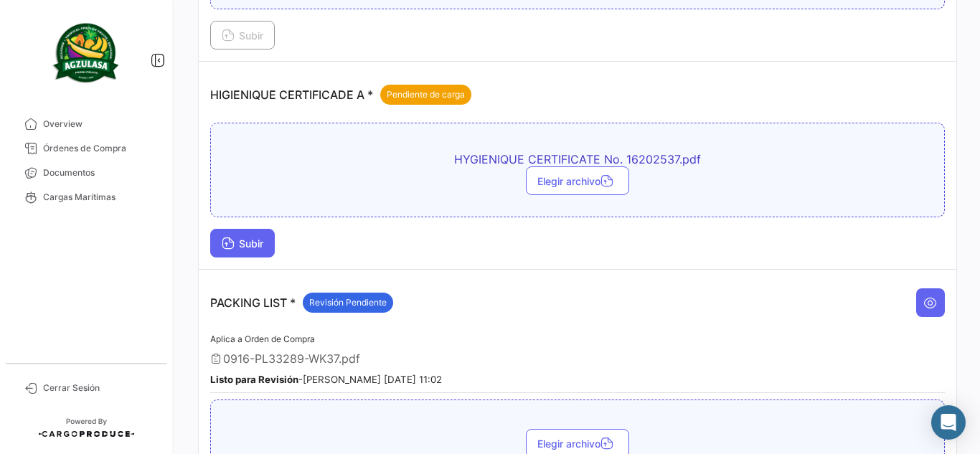  I want to click on b: Listo para Revisión, so click(254, 380).